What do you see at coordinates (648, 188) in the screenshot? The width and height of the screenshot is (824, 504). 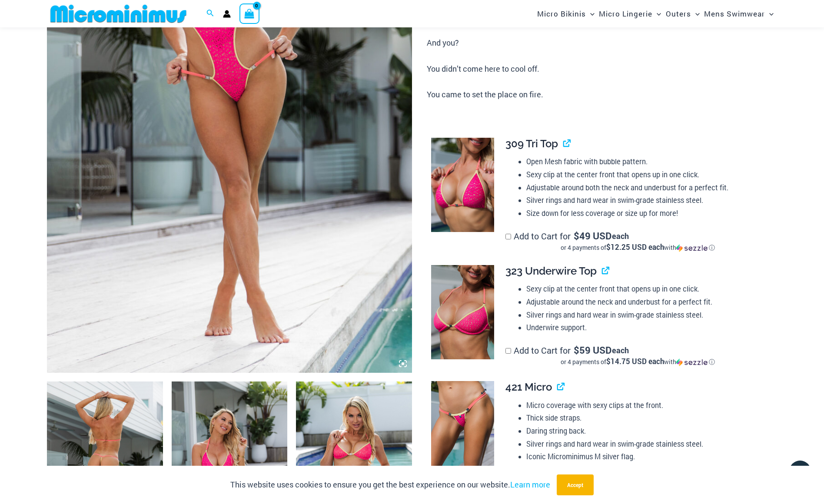 I see `li: Adjustable around both the neck and underbust for a perfect fit.` at bounding box center [648, 188].